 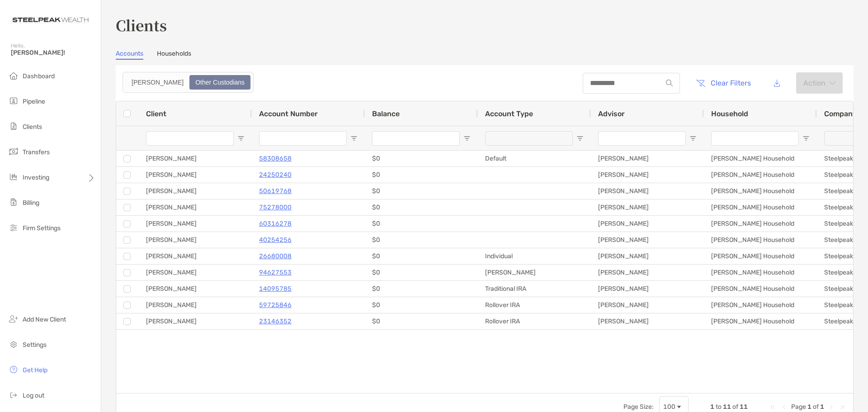 I want to click on span: to, so click(x=719, y=407).